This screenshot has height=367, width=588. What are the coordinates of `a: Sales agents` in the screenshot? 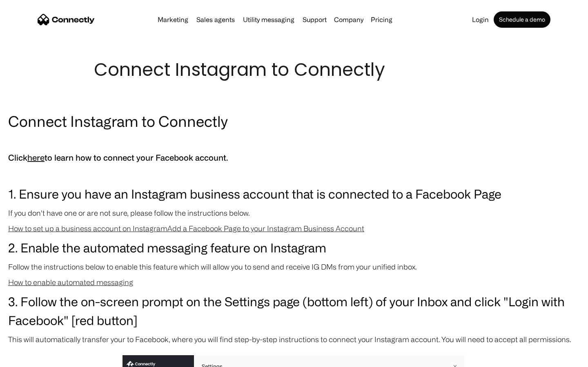 It's located at (216, 19).